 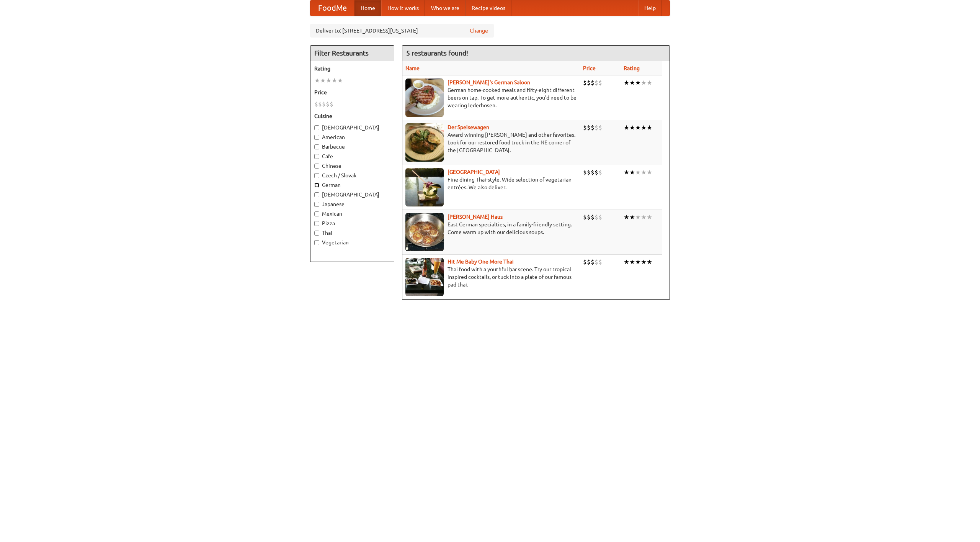 I want to click on a: Help, so click(x=650, y=8).